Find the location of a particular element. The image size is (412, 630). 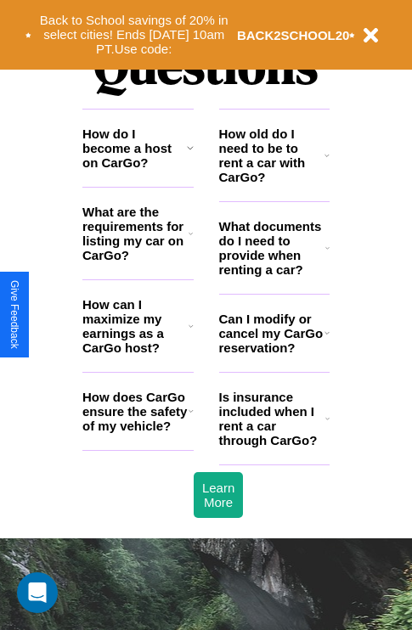

h3: Is insurance included when I rent a car through CarGo? is located at coordinates (272, 419).